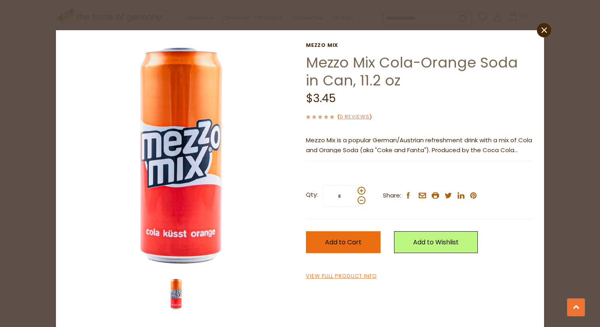 Image resolution: width=600 pixels, height=327 pixels. Describe the element at coordinates (355, 117) in the screenshot. I see `a: 0 Reviews` at that location.